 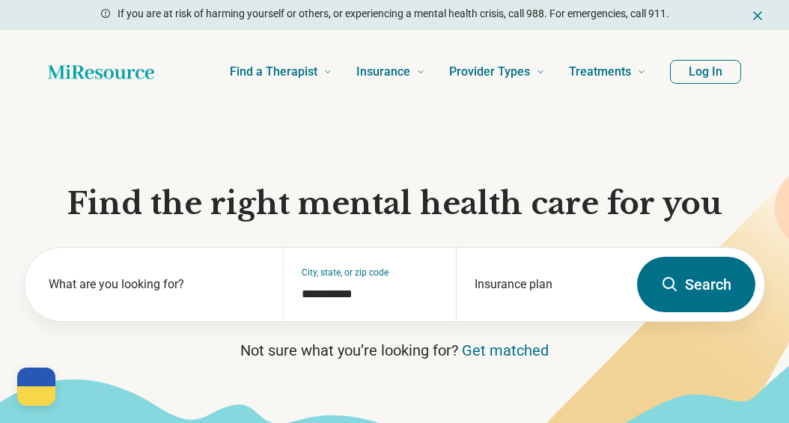 What do you see at coordinates (383, 72) in the screenshot?
I see `span: Insurance` at bounding box center [383, 72].